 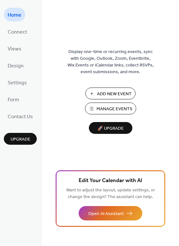 I want to click on span: Contact Us, so click(x=20, y=117).